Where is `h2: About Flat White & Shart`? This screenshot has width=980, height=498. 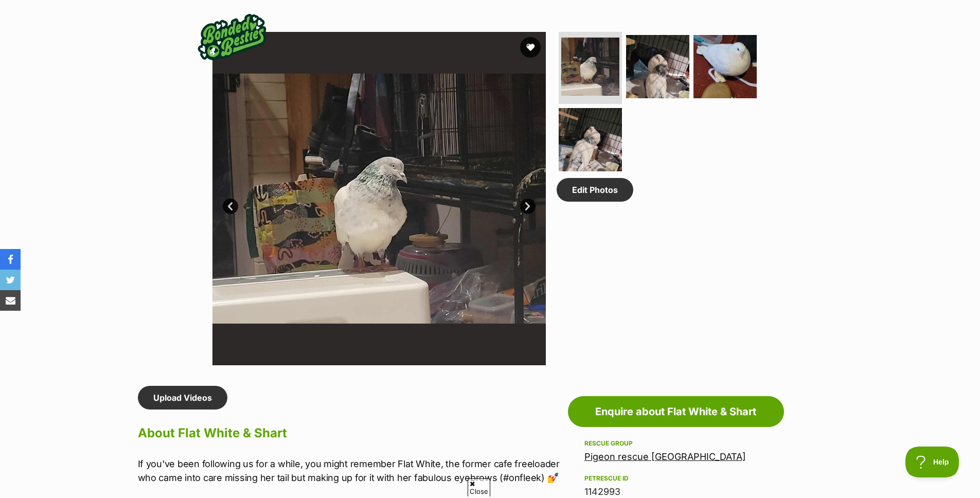
h2: About Flat White & Shart is located at coordinates (351, 433).